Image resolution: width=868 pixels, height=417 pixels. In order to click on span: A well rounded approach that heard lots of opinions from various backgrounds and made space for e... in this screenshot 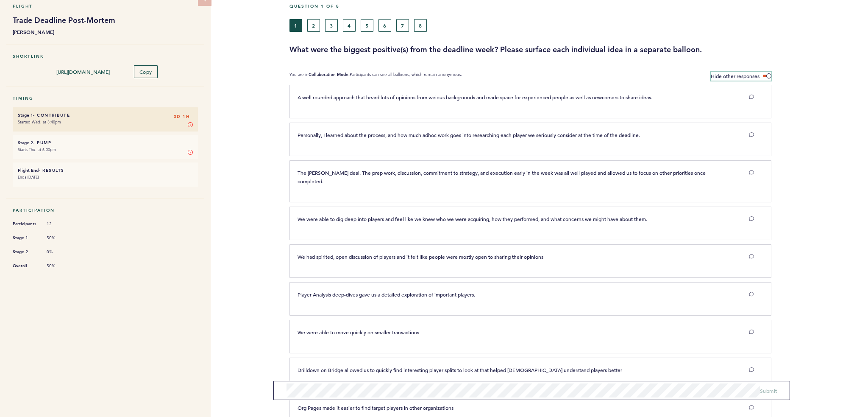, I will do `click(475, 97)`.